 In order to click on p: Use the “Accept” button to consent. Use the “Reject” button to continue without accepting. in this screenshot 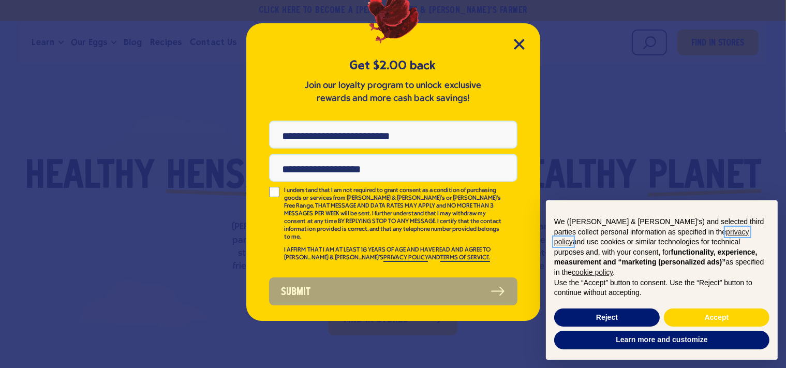, I will do `click(662, 288)`.